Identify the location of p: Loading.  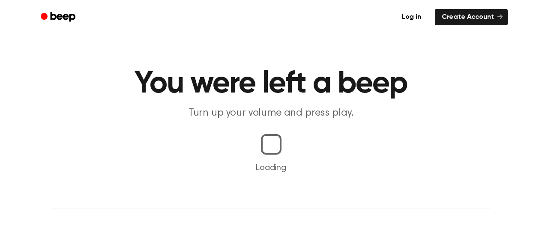
(271, 168).